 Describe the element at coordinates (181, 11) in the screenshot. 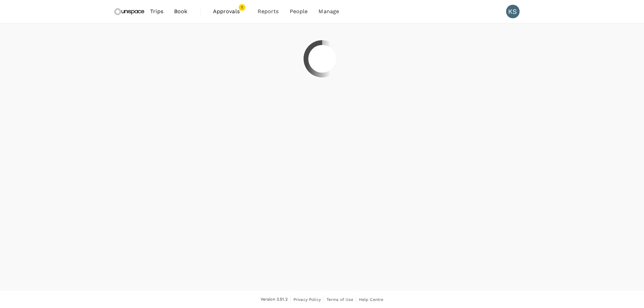

I see `span: Book` at that location.